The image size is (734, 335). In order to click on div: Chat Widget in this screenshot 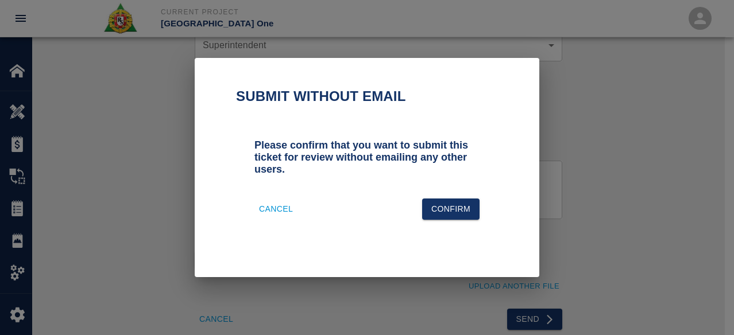, I will do `click(705, 308)`.